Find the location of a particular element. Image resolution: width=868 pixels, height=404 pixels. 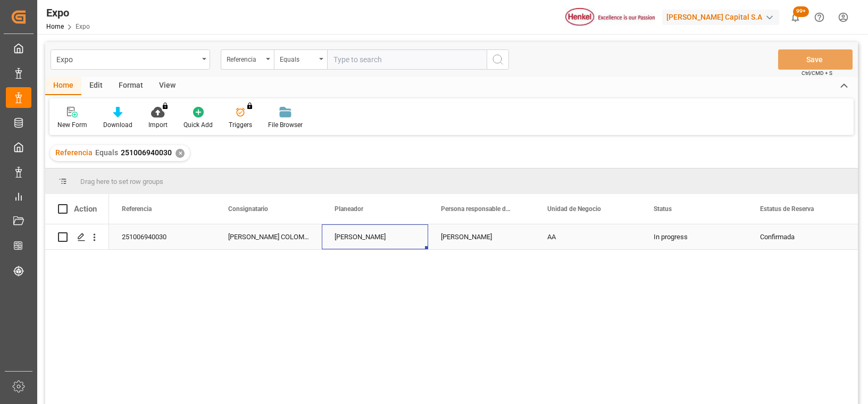

span: 251006940030 is located at coordinates (146, 152).